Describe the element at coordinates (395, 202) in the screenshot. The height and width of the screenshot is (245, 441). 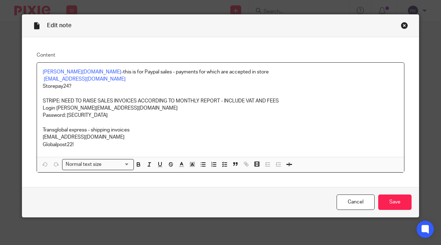
I see `input: Save` at that location.